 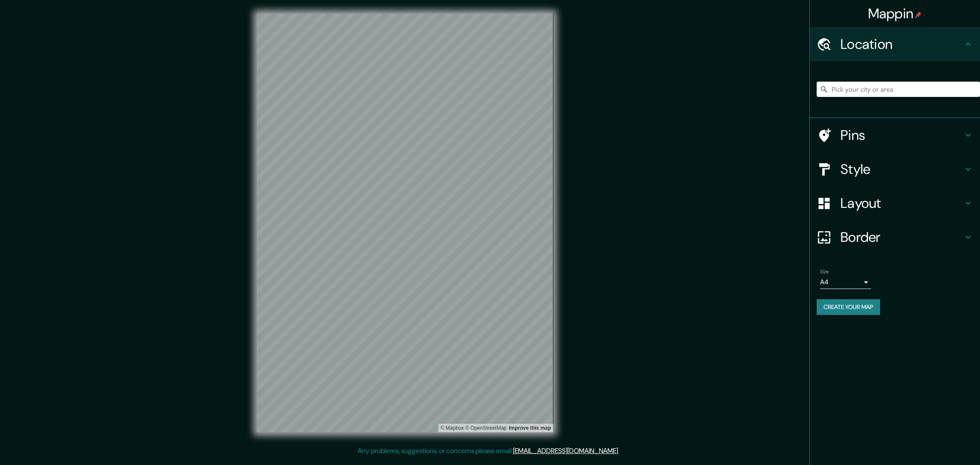 I want to click on a: OpenStreetMap, so click(x=485, y=428).